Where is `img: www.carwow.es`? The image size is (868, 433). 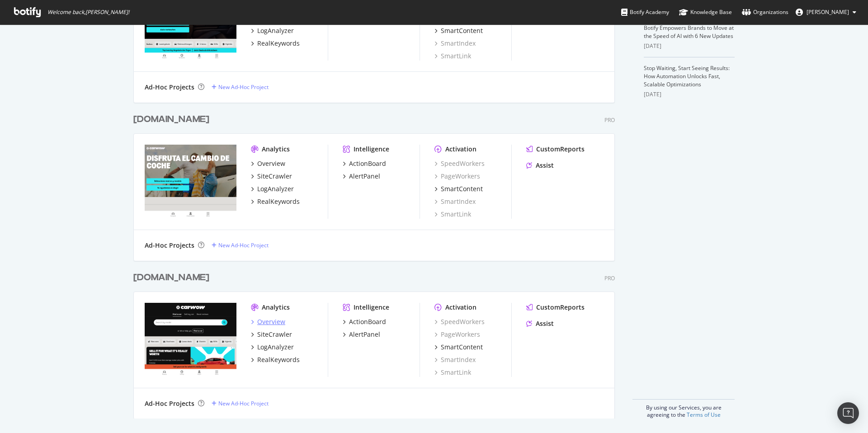
img: www.carwow.es is located at coordinates (190, 181).